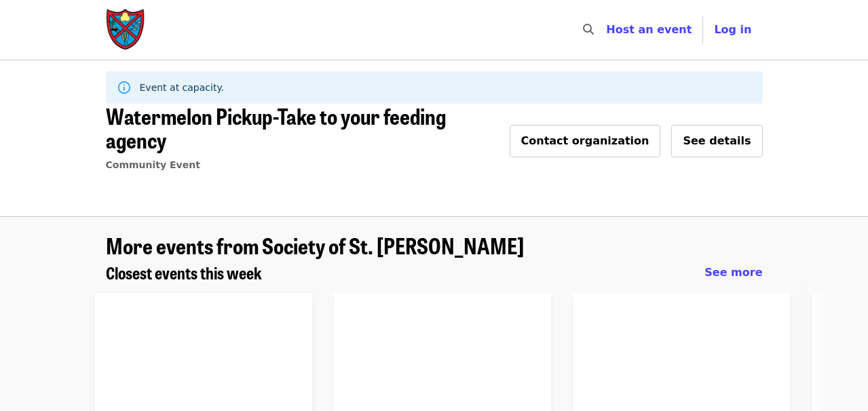 The height and width of the screenshot is (411, 868). Describe the element at coordinates (276, 127) in the screenshot. I see `span: Watermelon Pickup-Take to your feeding agency` at that location.